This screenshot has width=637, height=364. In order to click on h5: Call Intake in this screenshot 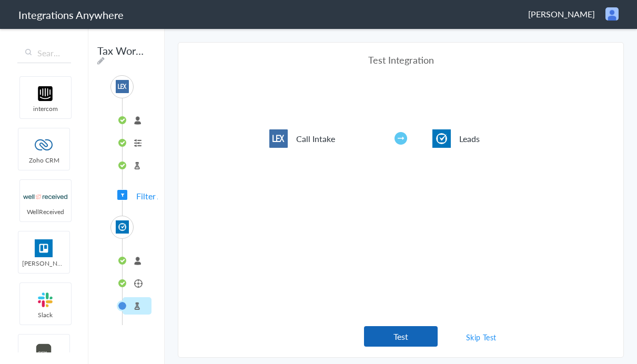, I will do `click(331, 139)`.